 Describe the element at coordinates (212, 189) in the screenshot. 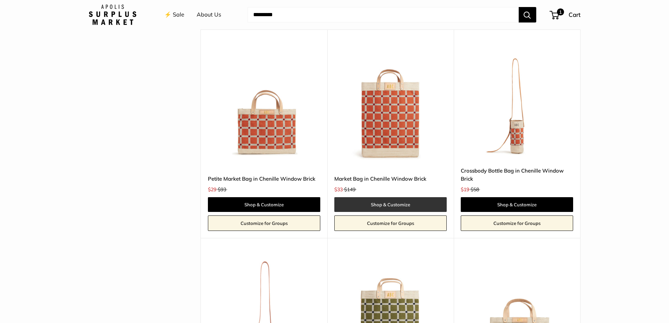

I see `span: $29` at that location.